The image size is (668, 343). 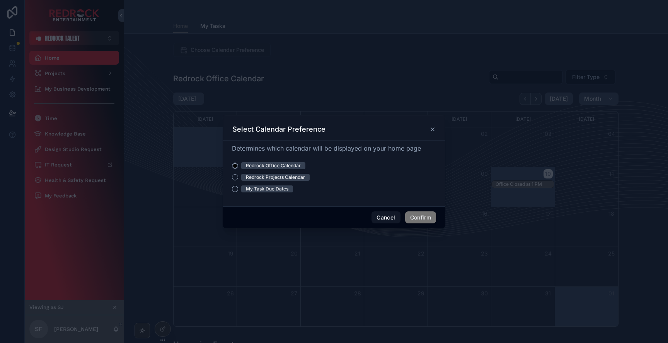 I want to click on div: Redrock Office Calendar, so click(x=273, y=166).